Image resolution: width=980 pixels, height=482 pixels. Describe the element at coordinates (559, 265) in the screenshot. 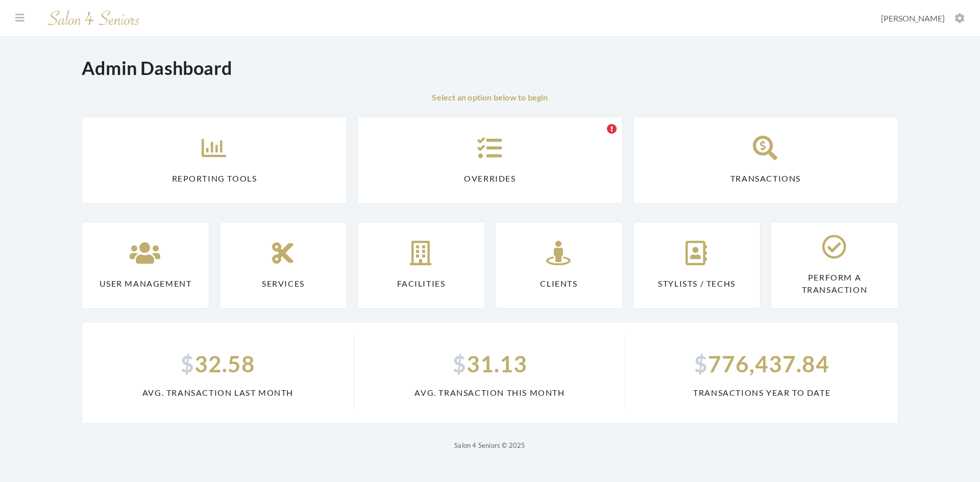

I see `a: Clients` at that location.